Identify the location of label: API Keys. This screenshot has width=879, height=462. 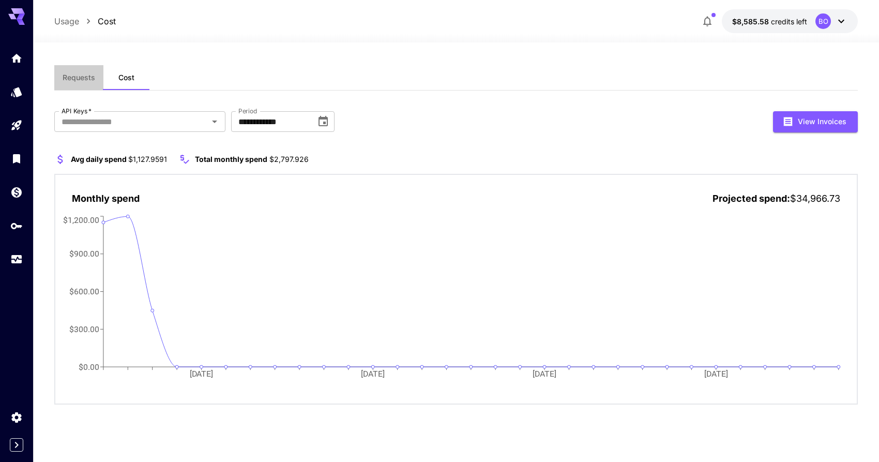
(77, 111).